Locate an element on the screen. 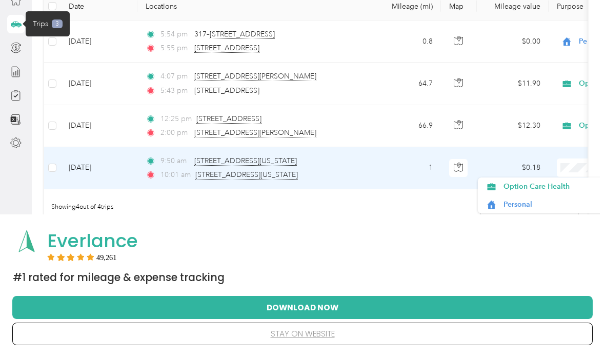 Image resolution: width=605 pixels, height=357 pixels. td: 1 is located at coordinates (407, 168).